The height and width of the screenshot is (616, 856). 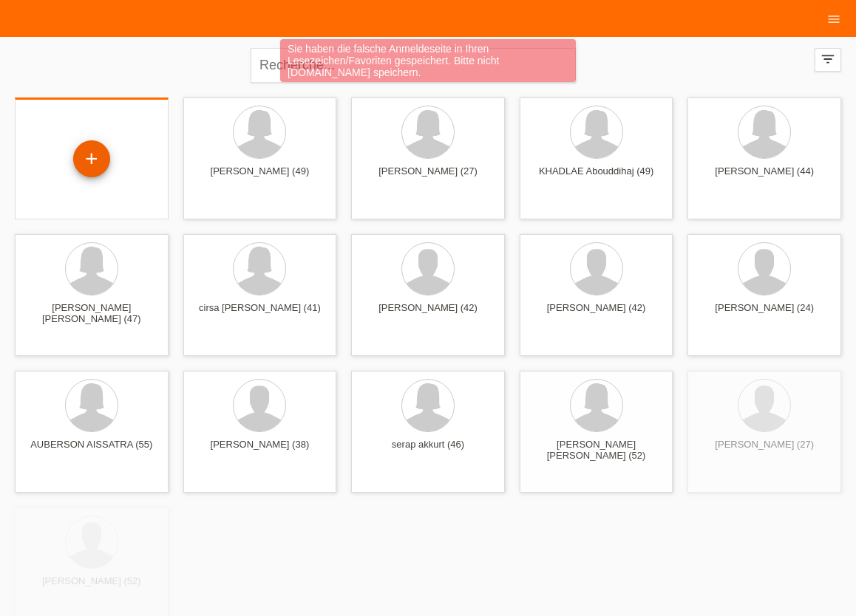 I want to click on div: Enregistrer le client, so click(x=92, y=159).